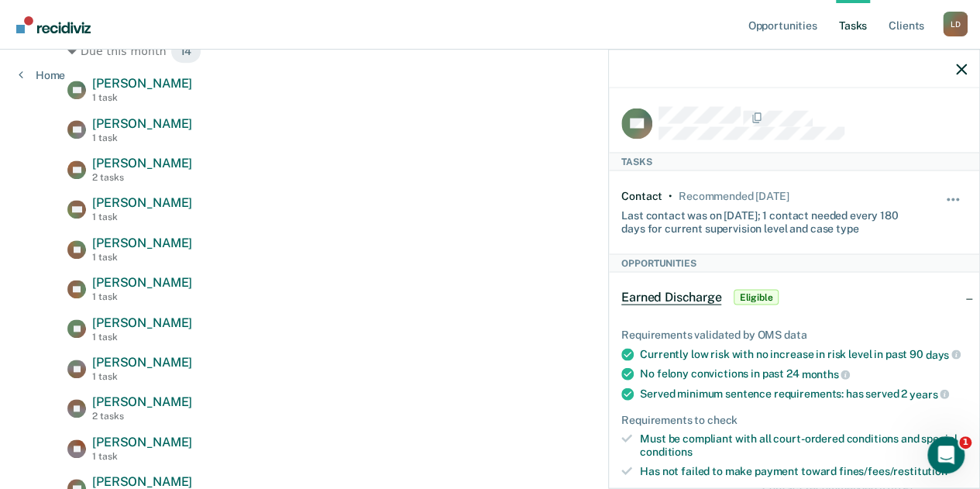 The image size is (980, 489). I want to click on div: Earned DischargeEligible, so click(795, 297).